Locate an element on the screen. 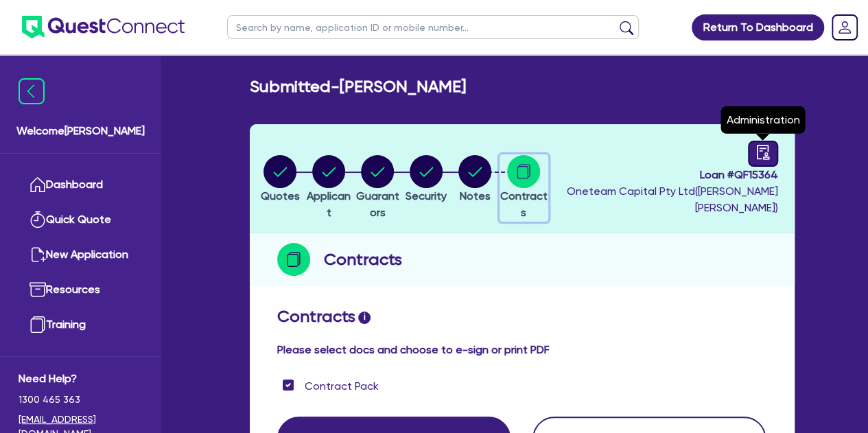 This screenshot has height=433, width=868. span: i is located at coordinates (365, 318).